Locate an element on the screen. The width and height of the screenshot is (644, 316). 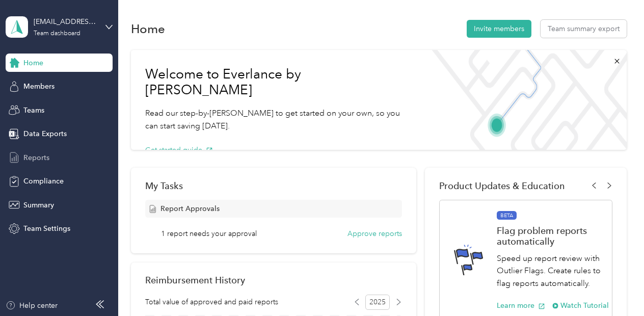
button: Learn more is located at coordinates (521, 305).